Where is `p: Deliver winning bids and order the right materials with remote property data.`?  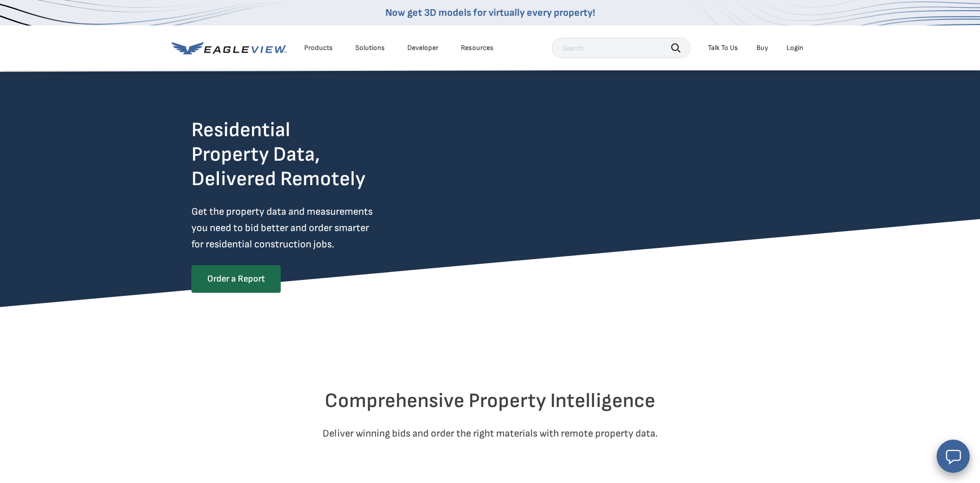
p: Deliver winning bids and order the right materials with remote property data. is located at coordinates (490, 434).